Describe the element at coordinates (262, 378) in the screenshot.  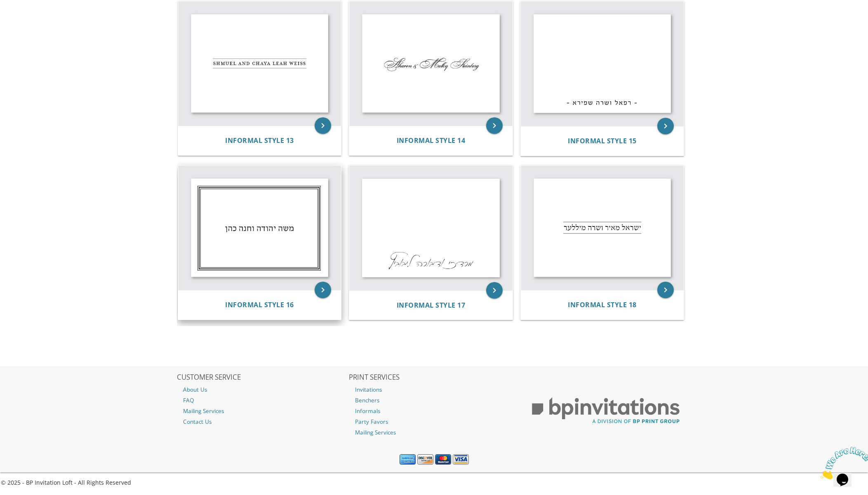
I see `h2: CUSTOMER SERVICE` at that location.